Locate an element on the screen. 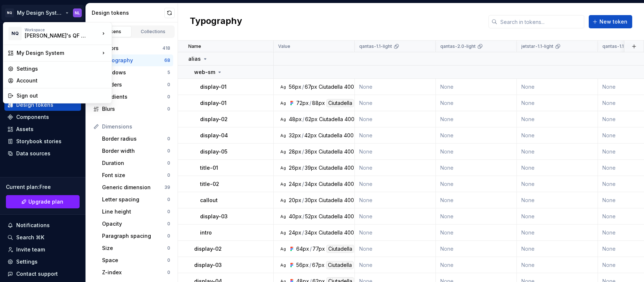 This screenshot has width=644, height=282. div: Settings is located at coordinates (62, 69).